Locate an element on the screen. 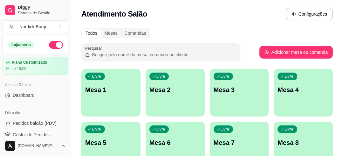 Image resolution: width=343 pixels, height=156 pixels. div: Mesas is located at coordinates (110, 33).